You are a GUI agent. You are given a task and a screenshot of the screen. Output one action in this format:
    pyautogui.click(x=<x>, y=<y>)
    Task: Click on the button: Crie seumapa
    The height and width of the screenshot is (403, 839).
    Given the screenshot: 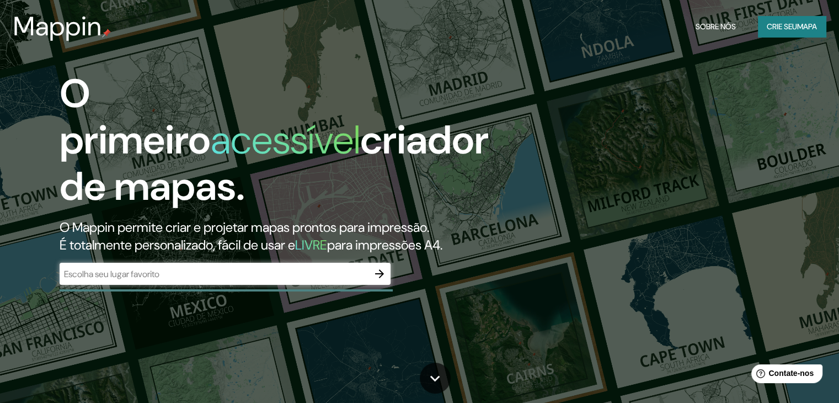 What is the action you would take?
    pyautogui.click(x=791, y=26)
    